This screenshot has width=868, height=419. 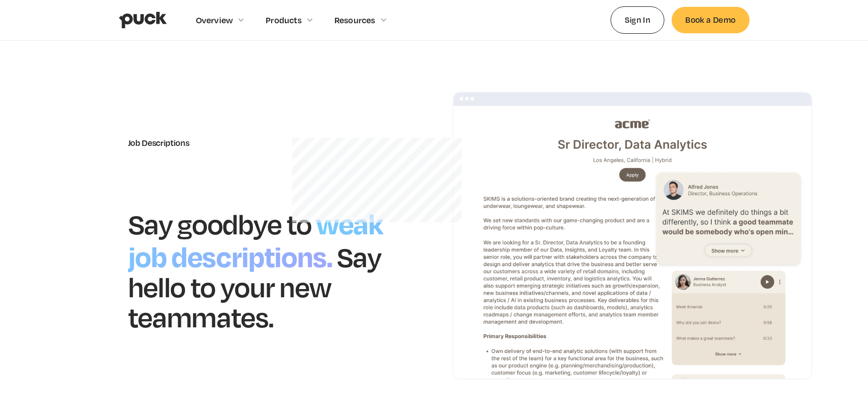 What do you see at coordinates (711, 19) in the screenshot?
I see `a: Book a Demo` at bounding box center [711, 19].